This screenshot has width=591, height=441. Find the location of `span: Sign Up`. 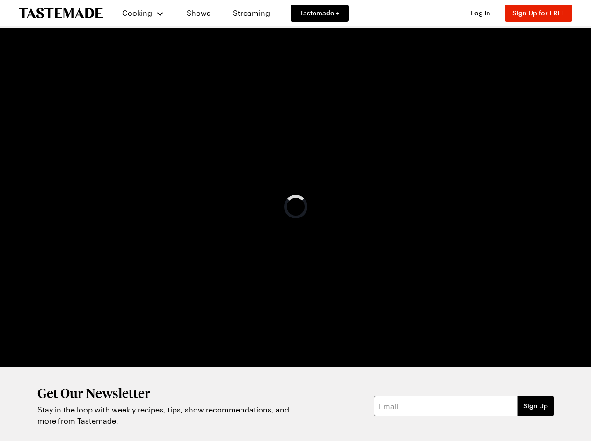

span: Sign Up is located at coordinates (535, 406).